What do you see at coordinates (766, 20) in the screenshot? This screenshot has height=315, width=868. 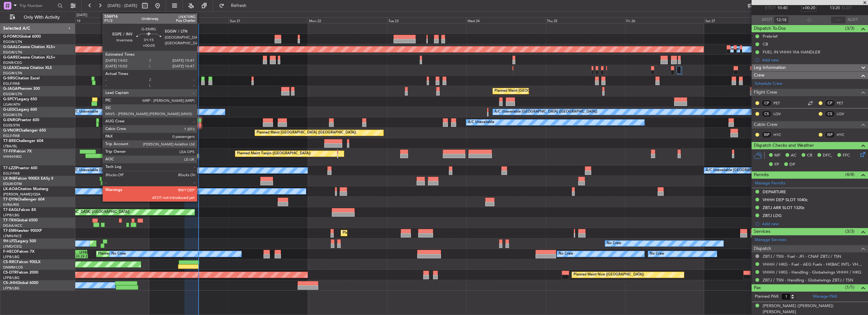 I see `span: ATOT` at bounding box center [766, 20].